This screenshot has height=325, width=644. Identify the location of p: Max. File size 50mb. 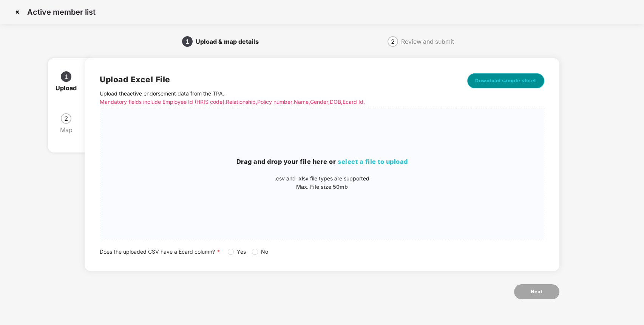
(322, 187).